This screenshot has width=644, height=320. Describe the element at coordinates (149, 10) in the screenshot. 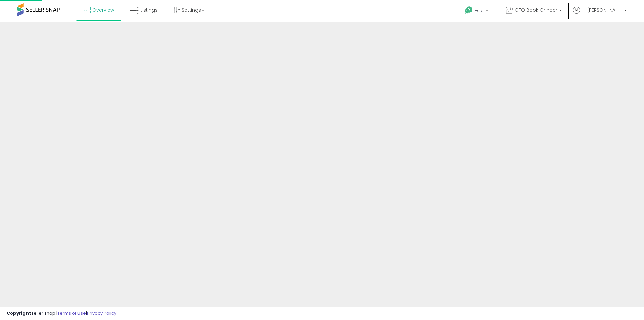

I see `span: Listings` at that location.